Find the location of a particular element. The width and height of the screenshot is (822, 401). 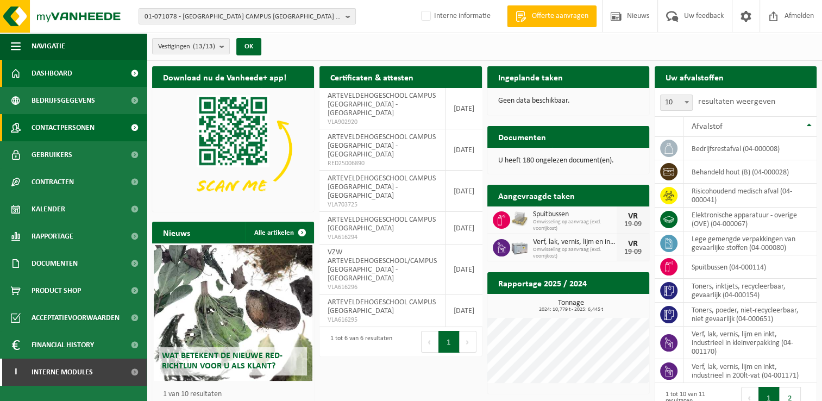

h3: Tonnage is located at coordinates (571, 306).